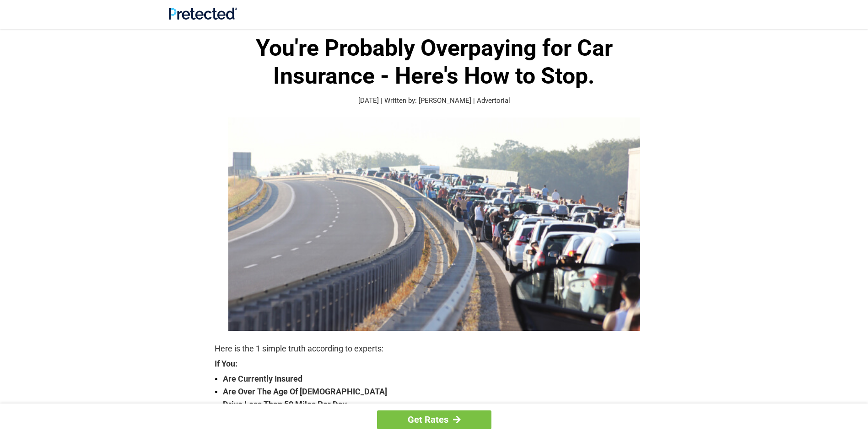 This screenshot has height=436, width=868. I want to click on a: Get Rates, so click(434, 420).